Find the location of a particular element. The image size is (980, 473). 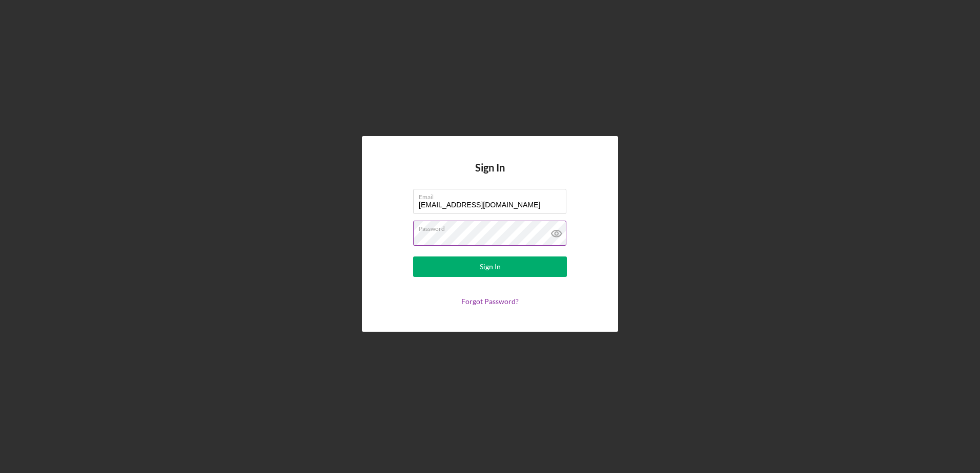

label: Email is located at coordinates (492, 195).